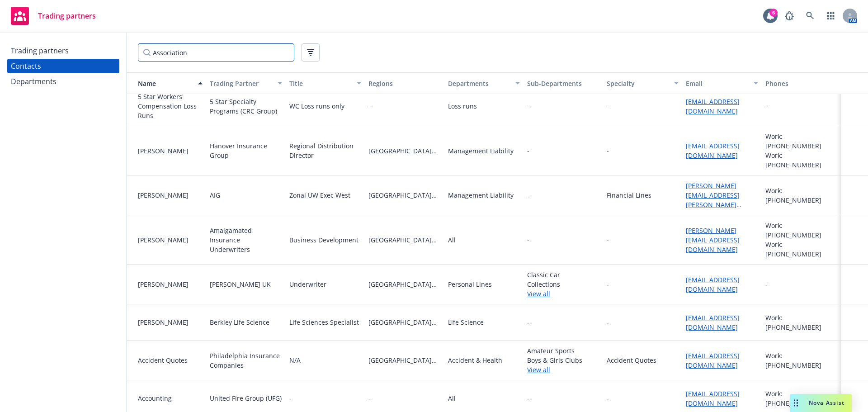 The image size is (868, 412). I want to click on div: Berkley Life Science, so click(239, 322).